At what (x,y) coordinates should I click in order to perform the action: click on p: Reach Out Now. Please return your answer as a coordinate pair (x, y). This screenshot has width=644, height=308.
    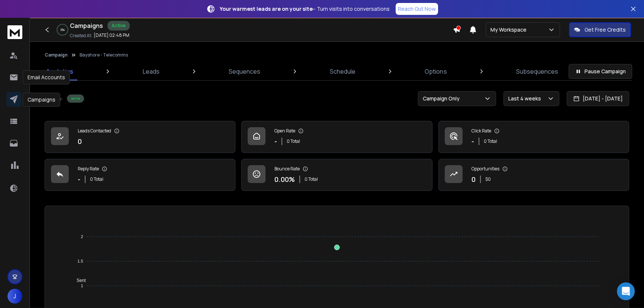
    Looking at the image, I should click on (417, 9).